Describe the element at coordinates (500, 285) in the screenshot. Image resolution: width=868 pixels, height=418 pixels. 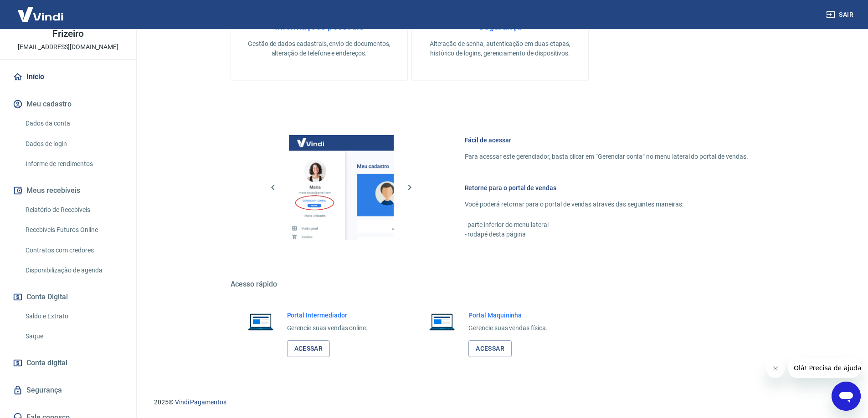
I see `h5: Acesso rápido` at that location.